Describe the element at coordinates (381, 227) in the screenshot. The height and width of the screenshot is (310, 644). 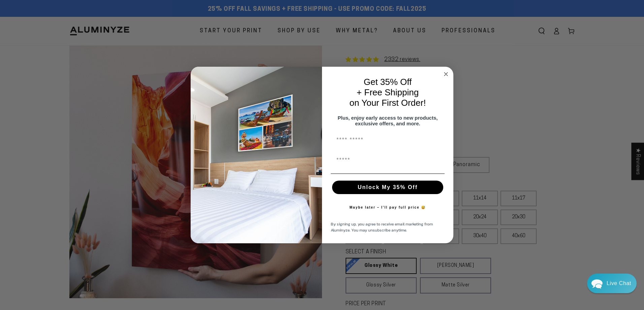
I see `span: By signing up, you agree to receive email marketing from Aluminyze. You may unsubscribe anytime.` at that location.